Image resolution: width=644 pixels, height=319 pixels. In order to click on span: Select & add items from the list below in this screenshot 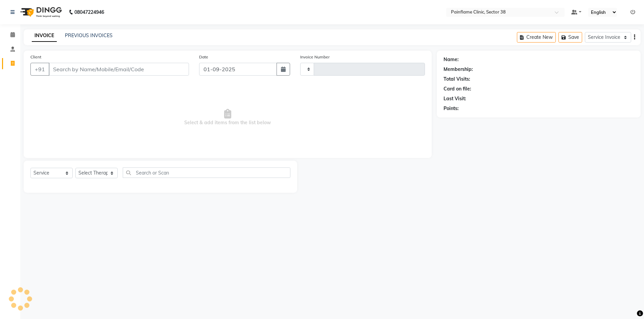, I will do `click(228, 117)`.